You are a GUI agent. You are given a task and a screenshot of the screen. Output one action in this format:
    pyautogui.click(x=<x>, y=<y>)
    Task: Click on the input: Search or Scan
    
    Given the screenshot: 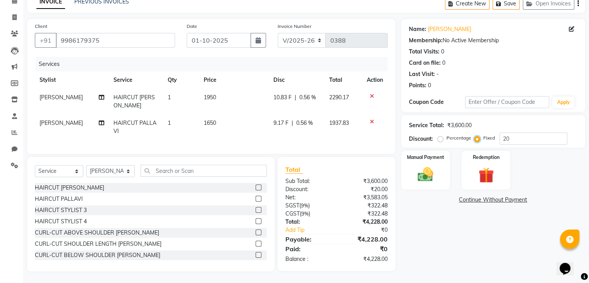 What is the action you would take?
    pyautogui.click(x=204, y=170)
    